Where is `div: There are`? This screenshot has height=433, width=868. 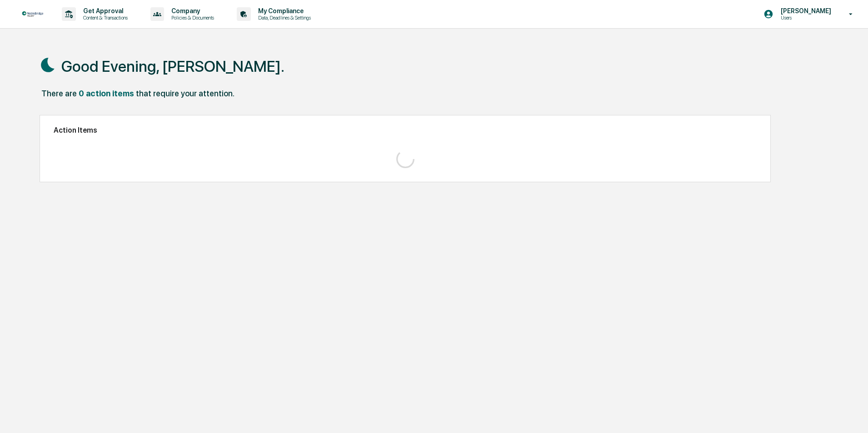 div: There are is located at coordinates (59, 93).